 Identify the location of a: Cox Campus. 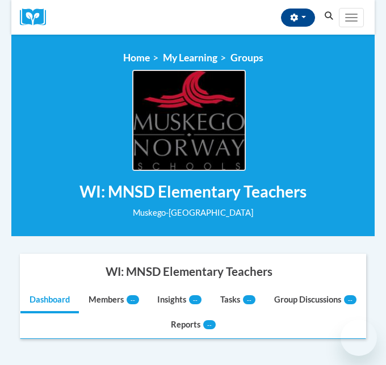
(37, 17).